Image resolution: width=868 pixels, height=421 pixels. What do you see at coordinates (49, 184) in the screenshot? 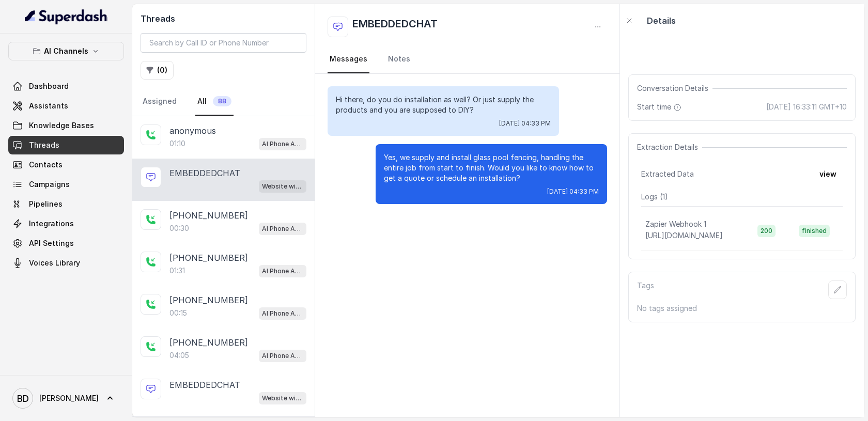
I see `span: Campaigns` at bounding box center [49, 184].